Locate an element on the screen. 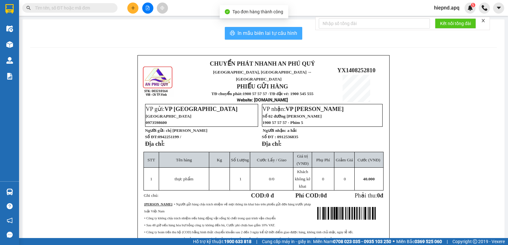 The height and width of the screenshot is (245, 508). span: • Công ty hoàn tiền thu hộ (COD) bằng hình thức chuyển khoản sau 2 đến 3 ngày kể từ thời điểm gia... is located at coordinates (248, 232).